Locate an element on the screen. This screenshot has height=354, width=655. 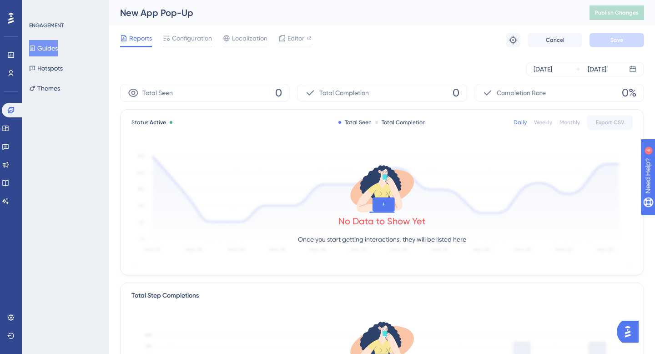
span: Reports is located at coordinates (141, 38).